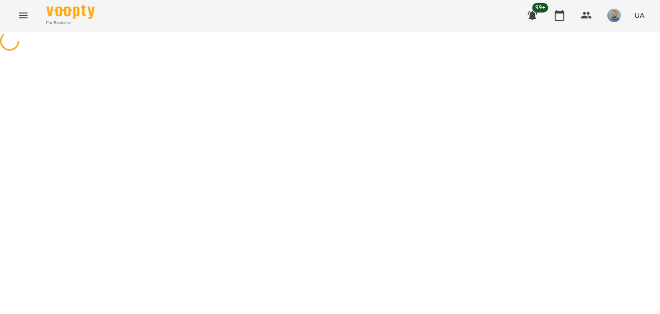 The width and height of the screenshot is (660, 314). What do you see at coordinates (639, 15) in the screenshot?
I see `span: UA` at bounding box center [639, 15].